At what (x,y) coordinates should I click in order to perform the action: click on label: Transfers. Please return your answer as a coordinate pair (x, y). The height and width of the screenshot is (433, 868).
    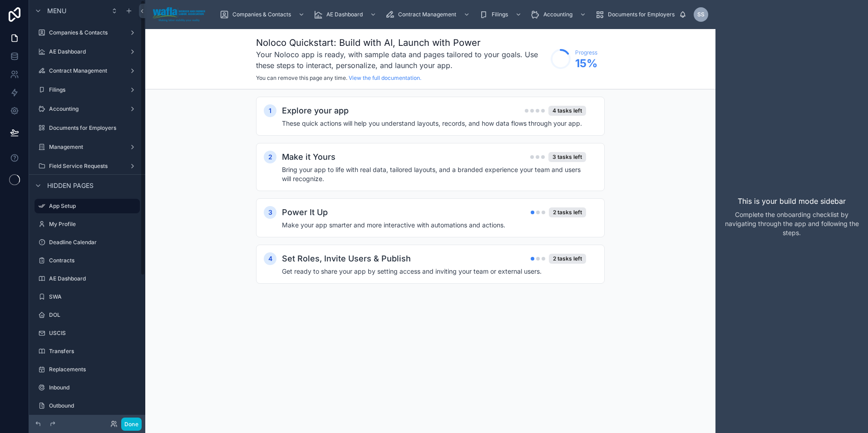
    Looking at the image, I should click on (94, 351).